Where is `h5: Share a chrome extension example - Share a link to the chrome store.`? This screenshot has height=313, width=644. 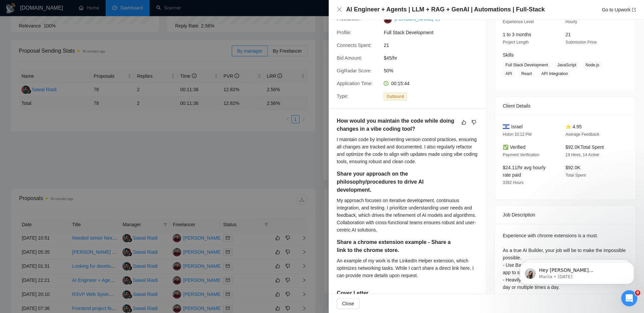 h5: Share a chrome extension example - Share a link to the chrome store. is located at coordinates (396, 246).